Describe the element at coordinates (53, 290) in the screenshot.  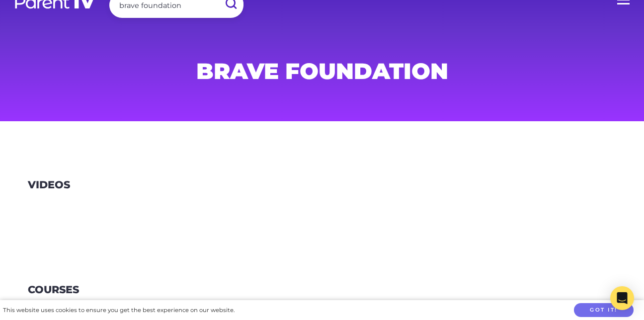
I see `h3: Courses` at that location.